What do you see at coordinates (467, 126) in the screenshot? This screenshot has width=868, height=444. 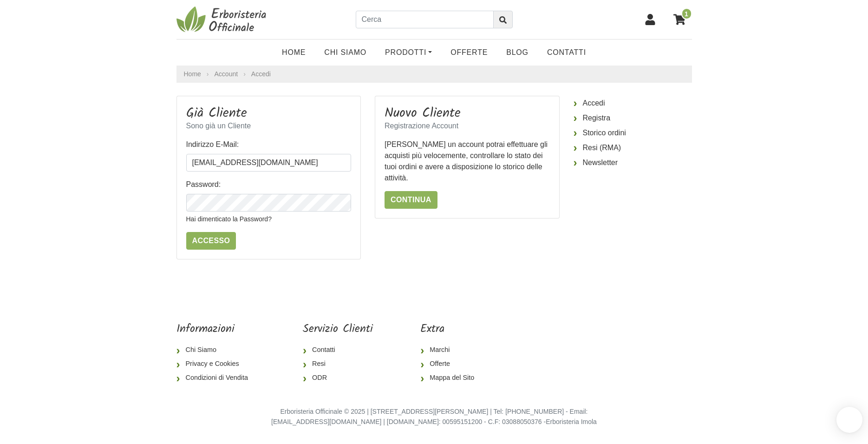 I see `p: Registrazione Account` at bounding box center [467, 126].